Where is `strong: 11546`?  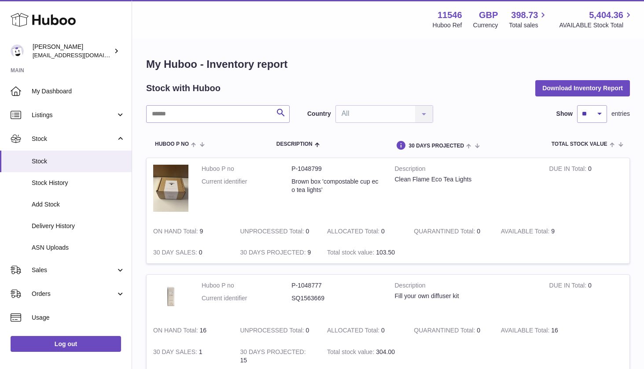 strong: 11546 is located at coordinates (450, 15).